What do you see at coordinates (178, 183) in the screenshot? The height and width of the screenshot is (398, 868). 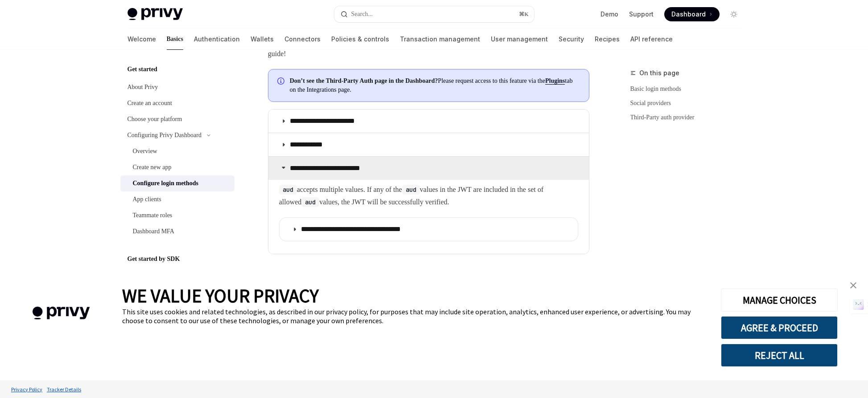 I see `a: Configure login methods` at bounding box center [178, 183].